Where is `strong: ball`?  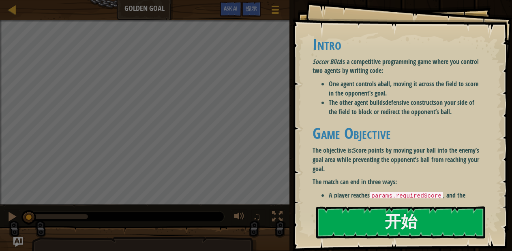 strong: ball is located at coordinates (385, 84).